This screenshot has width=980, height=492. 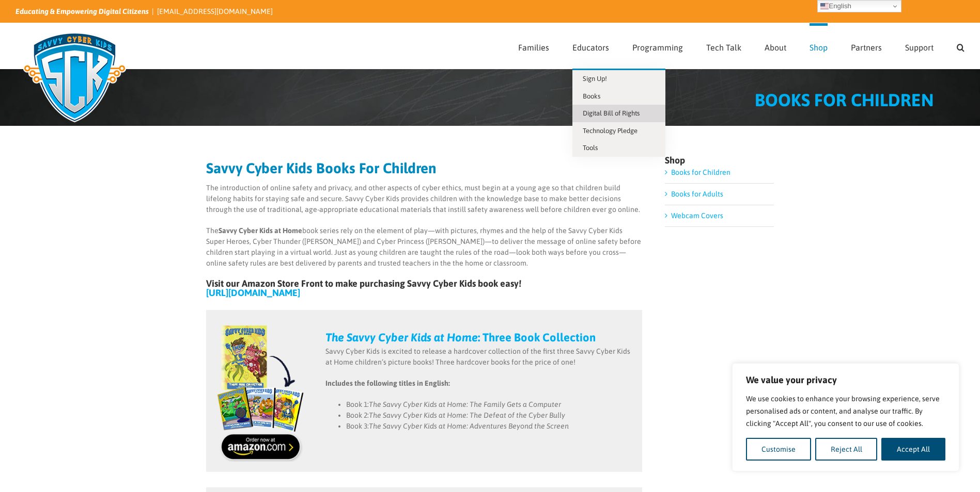 What do you see at coordinates (533, 46) in the screenshot?
I see `a: Families` at bounding box center [533, 46].